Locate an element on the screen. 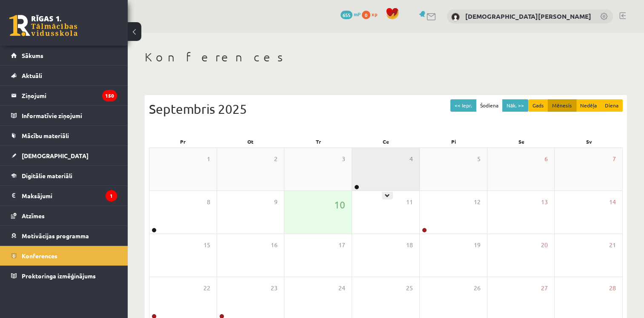 The image size is (644, 318). a: Konferences is located at coordinates (64, 255).